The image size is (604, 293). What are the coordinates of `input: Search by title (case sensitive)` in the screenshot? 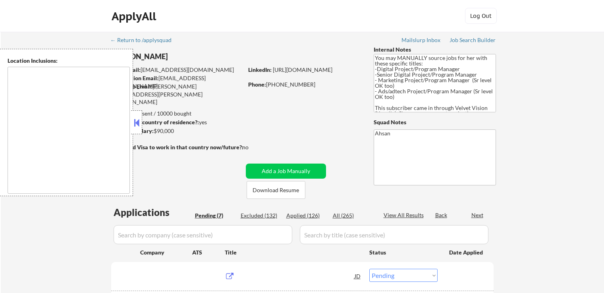 It's located at (394, 235).